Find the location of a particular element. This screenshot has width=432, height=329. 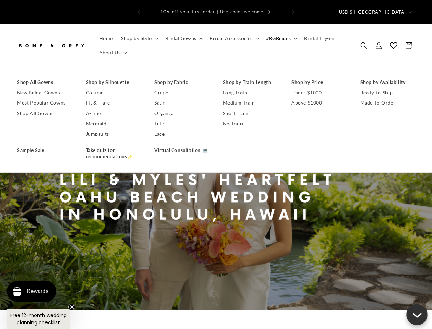

a: Most Popular Gowns is located at coordinates (44, 103).